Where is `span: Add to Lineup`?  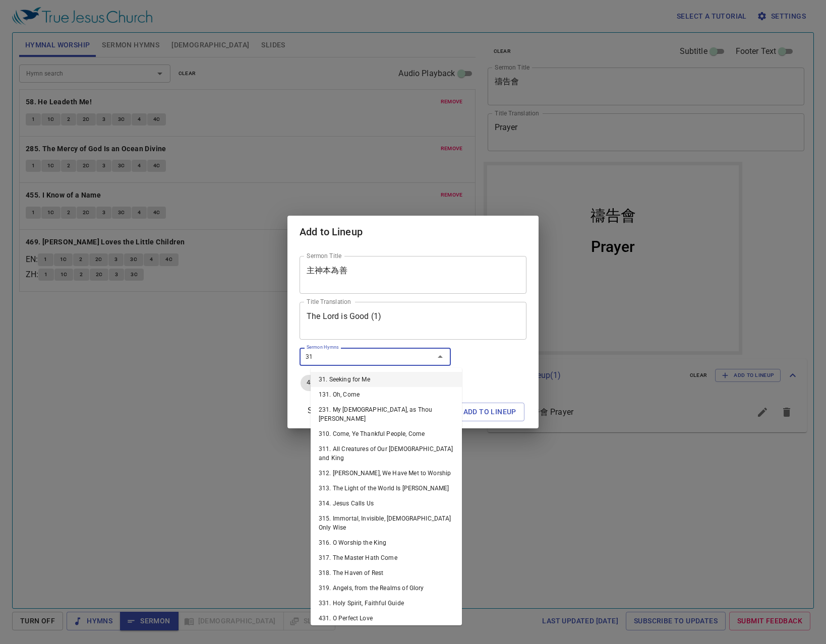 span: Add to Lineup is located at coordinates (483, 412).